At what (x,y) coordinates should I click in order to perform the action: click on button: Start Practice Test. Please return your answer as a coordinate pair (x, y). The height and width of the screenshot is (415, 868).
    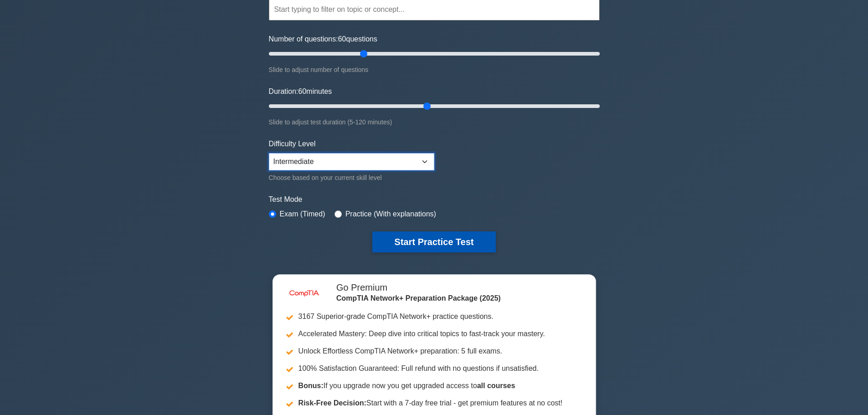
    Looking at the image, I should click on (434, 242).